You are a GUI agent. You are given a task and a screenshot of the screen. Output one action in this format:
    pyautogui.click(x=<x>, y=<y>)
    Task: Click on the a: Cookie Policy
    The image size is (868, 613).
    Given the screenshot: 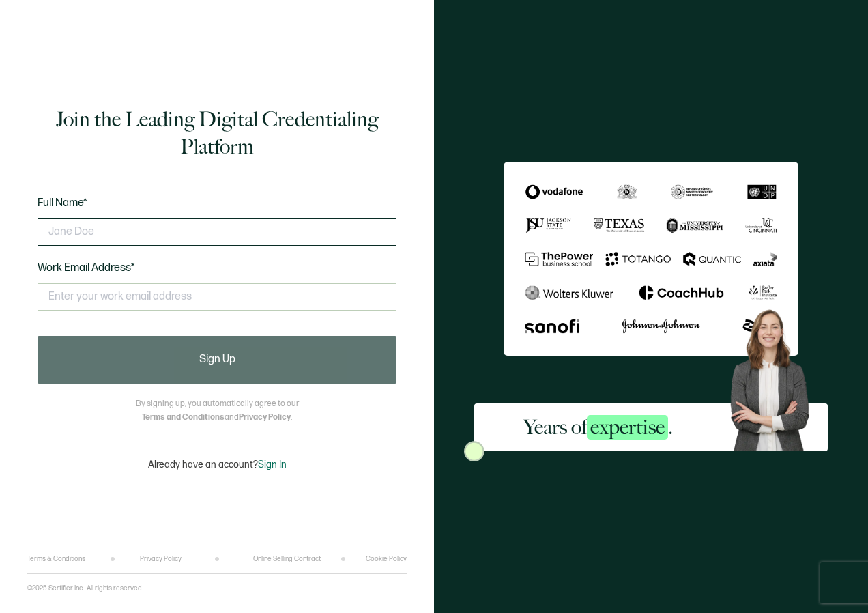 What is the action you would take?
    pyautogui.click(x=386, y=559)
    